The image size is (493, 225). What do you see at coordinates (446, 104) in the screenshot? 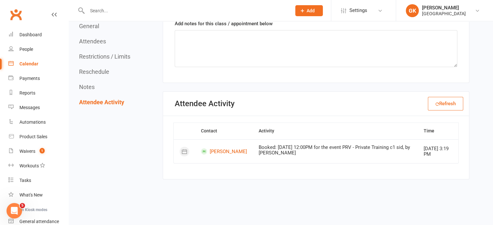
I see `button: Refresh` at bounding box center [446, 104].